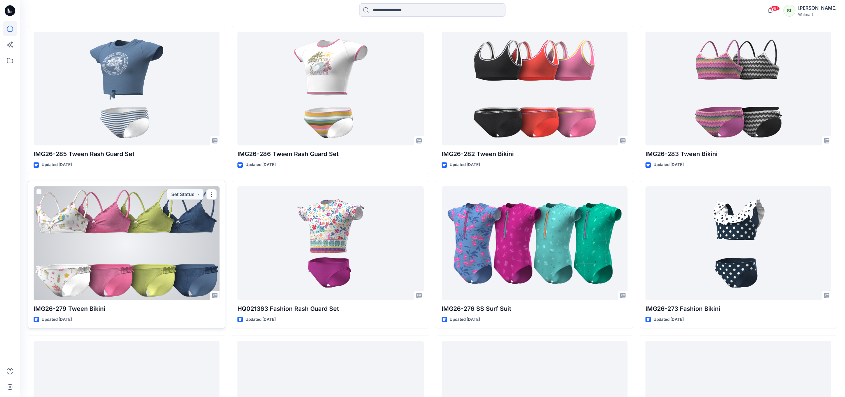 This screenshot has width=845, height=397. Describe the element at coordinates (775, 8) in the screenshot. I see `span: 99+` at that location.